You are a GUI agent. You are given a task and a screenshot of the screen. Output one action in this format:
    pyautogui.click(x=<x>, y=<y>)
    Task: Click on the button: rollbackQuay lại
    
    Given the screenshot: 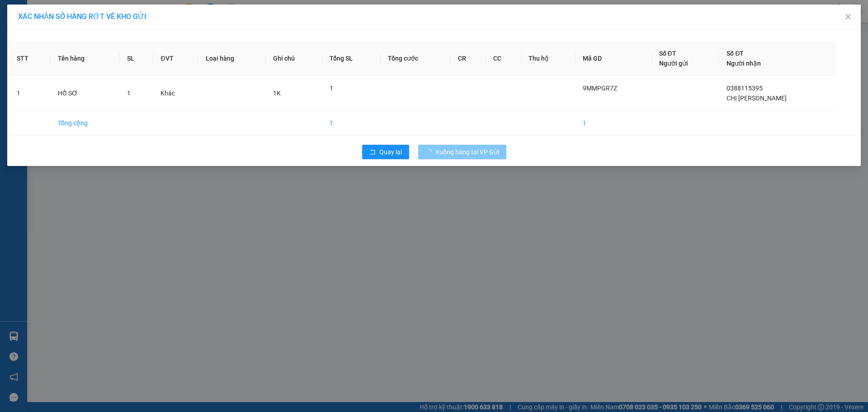 What is the action you would take?
    pyautogui.click(x=386, y=152)
    